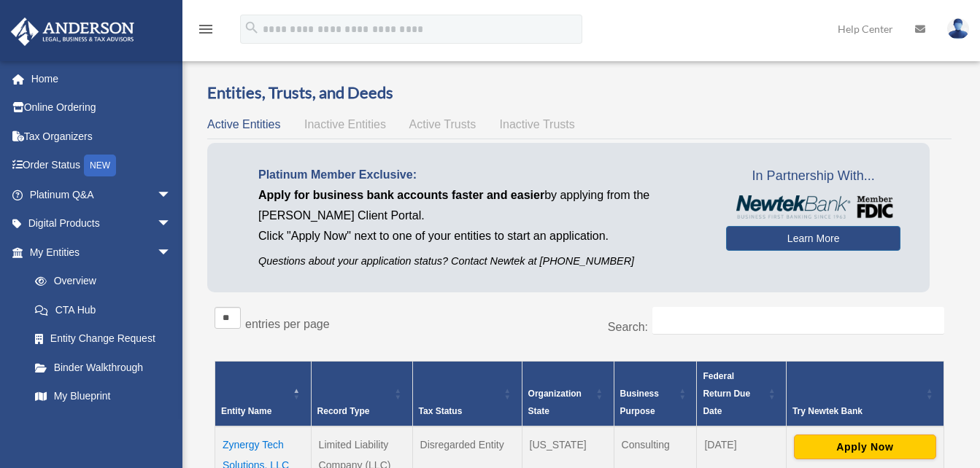 This screenshot has height=468, width=980. What do you see at coordinates (639, 403) in the screenshot?
I see `span: Business Purpose` at bounding box center [639, 403].